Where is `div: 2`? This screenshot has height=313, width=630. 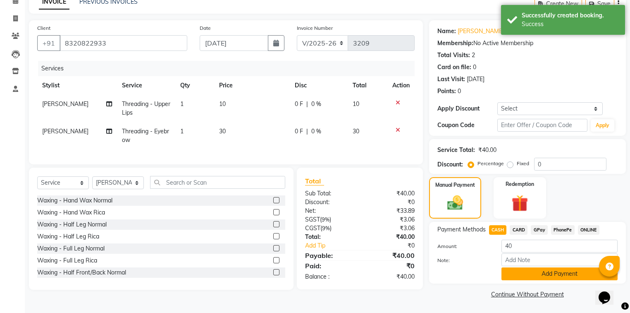
div: 2 is located at coordinates (474, 55).